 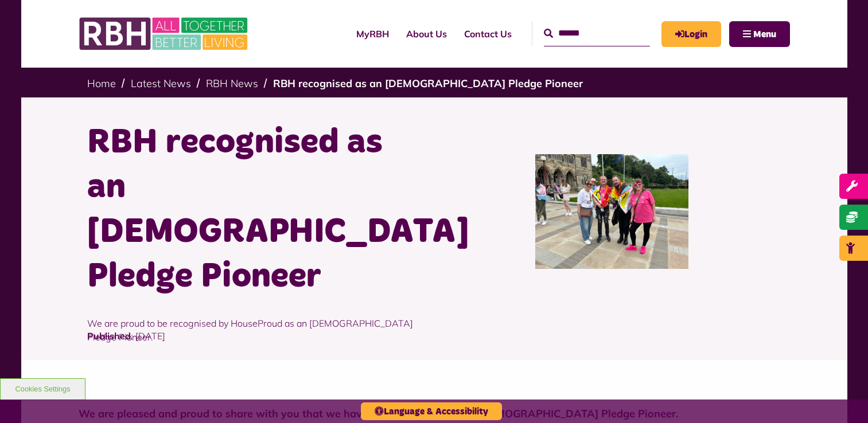 I want to click on img: RBH, so click(x=165, y=34).